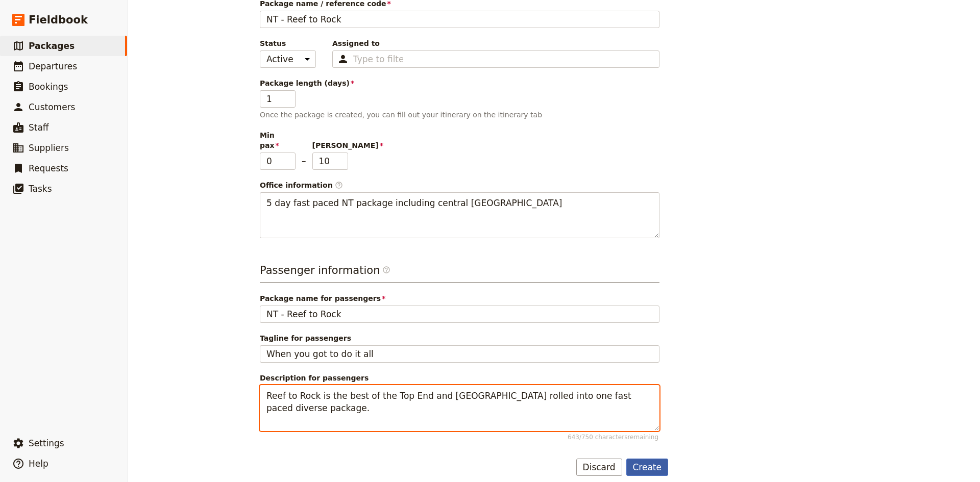  I want to click on input: Package length (days), so click(278, 99).